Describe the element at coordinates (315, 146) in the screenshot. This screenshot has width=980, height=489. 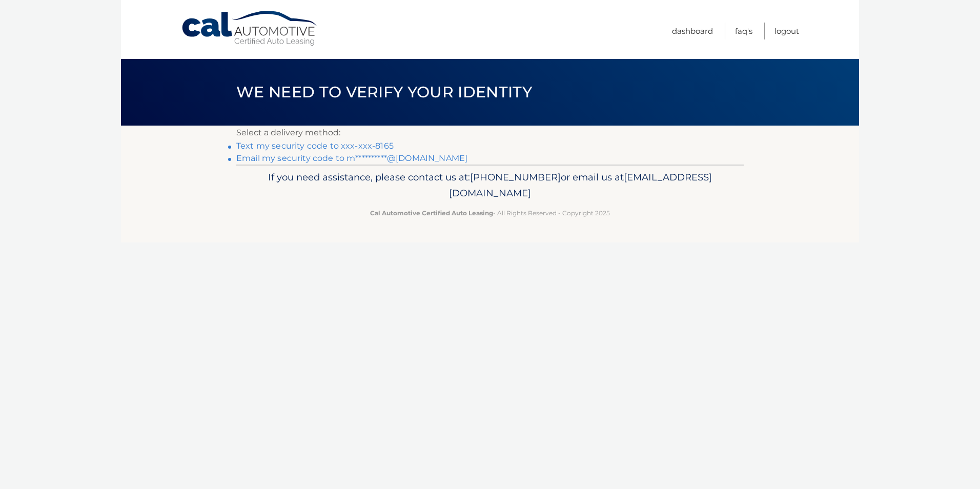
I see `a: Text my security code to xxx-xxx-8165` at that location.